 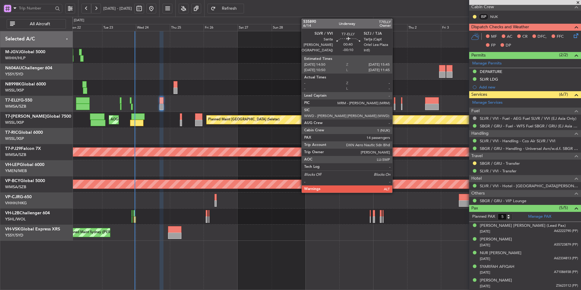 I want to click on div: Add new, so click(x=528, y=87).